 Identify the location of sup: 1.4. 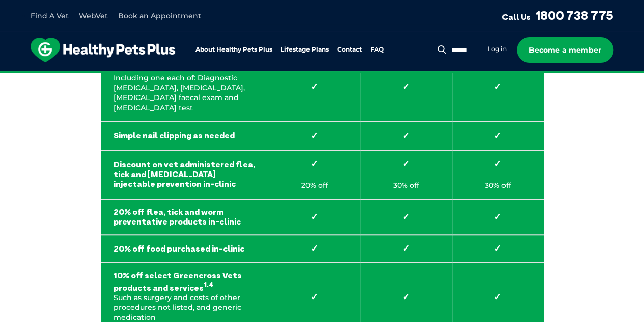
(209, 285).